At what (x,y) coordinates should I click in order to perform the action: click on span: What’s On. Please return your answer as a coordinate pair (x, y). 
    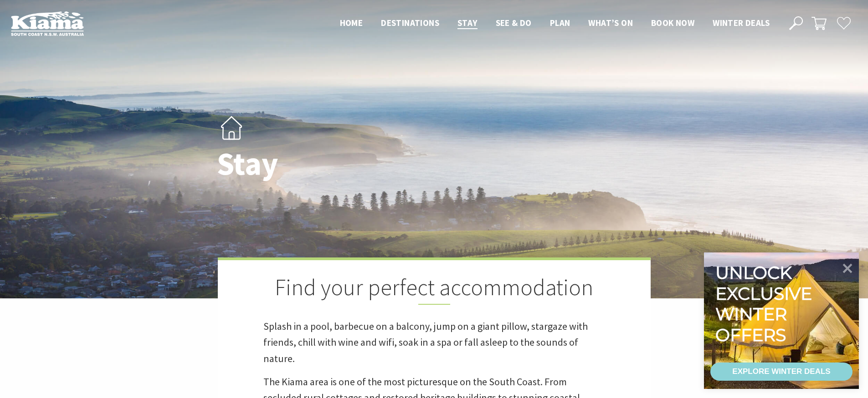
    Looking at the image, I should click on (610, 22).